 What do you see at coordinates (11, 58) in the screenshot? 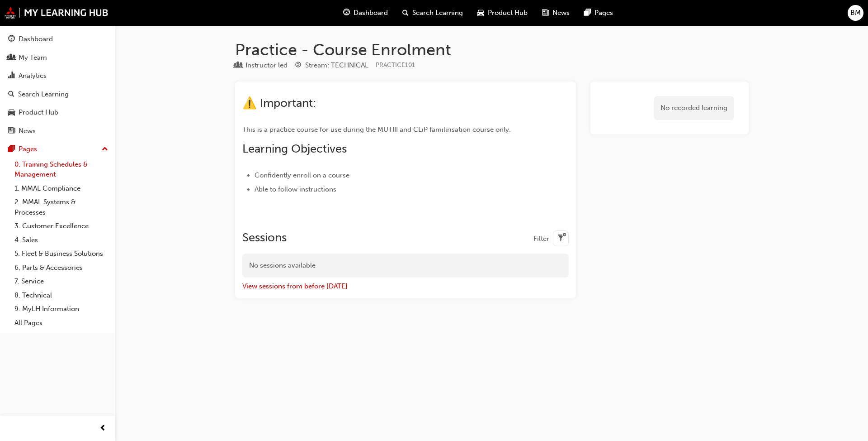
I see `span: people-icon` at bounding box center [11, 58].